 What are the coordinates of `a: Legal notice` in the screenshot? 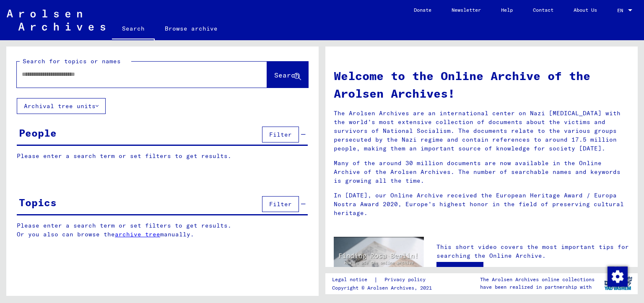 It's located at (353, 279).